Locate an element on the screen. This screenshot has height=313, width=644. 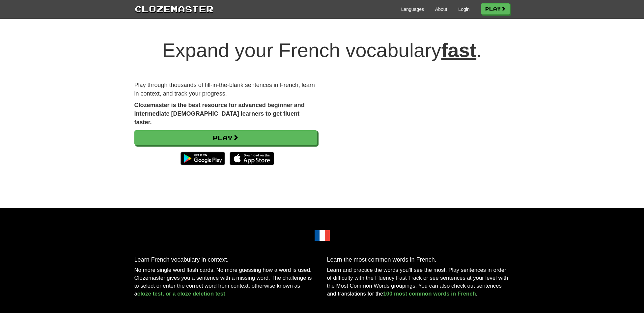
a: Login is located at coordinates (464, 9).